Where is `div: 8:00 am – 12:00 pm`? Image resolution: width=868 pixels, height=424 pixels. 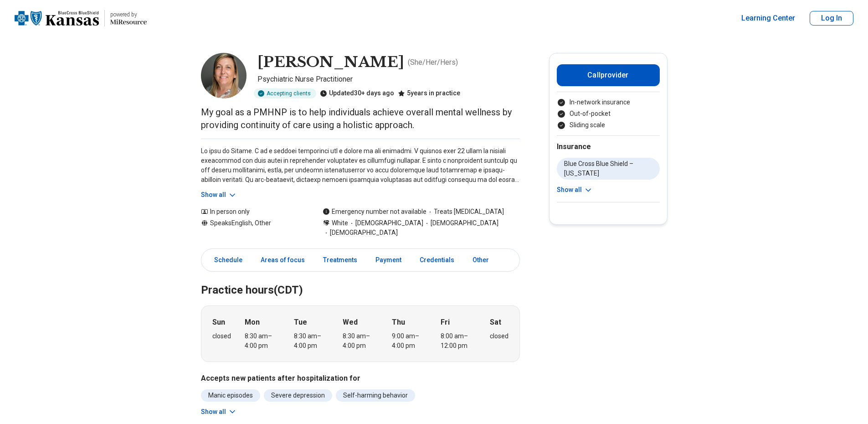 div: 8:00 am – 12:00 pm is located at coordinates (458, 341).